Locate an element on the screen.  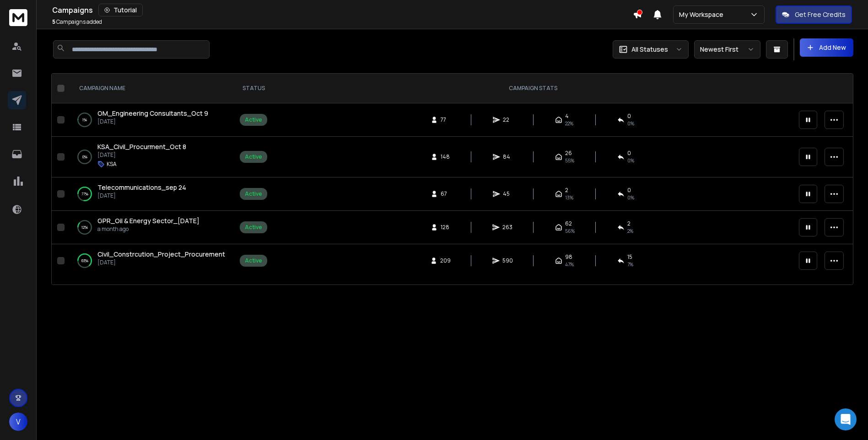
p: 1 % is located at coordinates (85, 120).